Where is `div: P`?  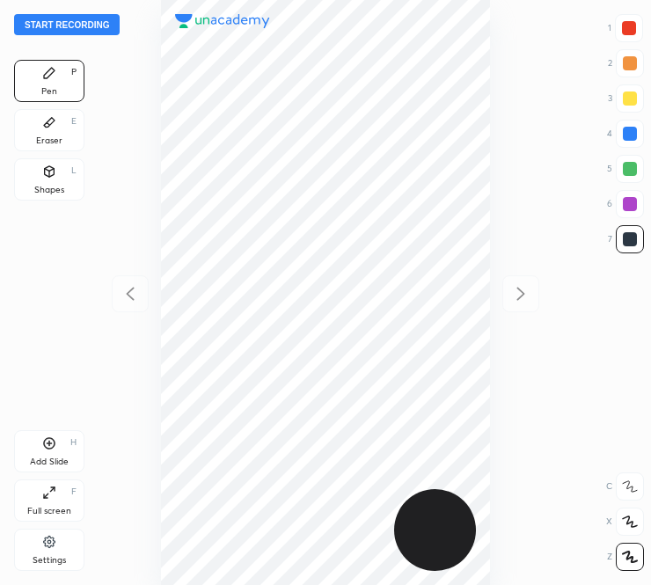 div: P is located at coordinates (74, 72).